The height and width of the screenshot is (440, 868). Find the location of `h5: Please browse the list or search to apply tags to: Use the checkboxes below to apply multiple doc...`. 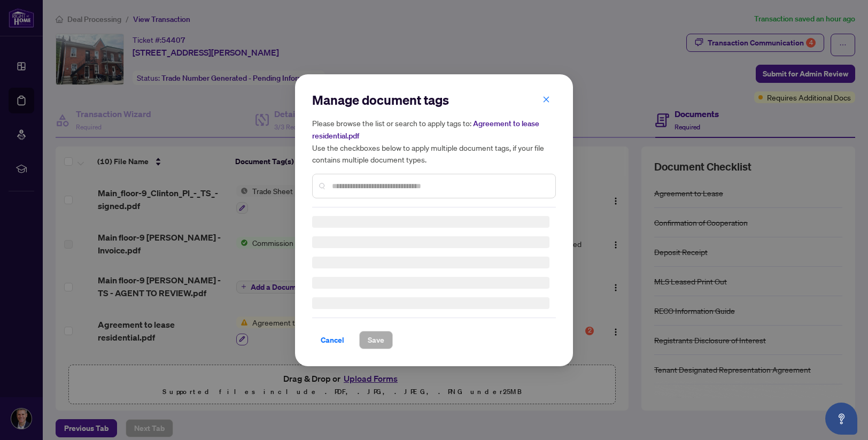

h5: Please browse the list or search to apply tags to: Use the checkboxes below to apply multiple doc... is located at coordinates (434, 141).